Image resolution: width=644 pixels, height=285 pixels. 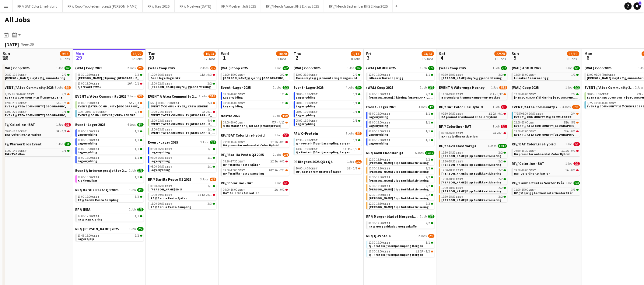 I want to click on div: (WAL) ADMIN 20251 Job1/112:00-16:00CEST1/1Lilleaker Bazar nedrigg, so click(x=546, y=75).